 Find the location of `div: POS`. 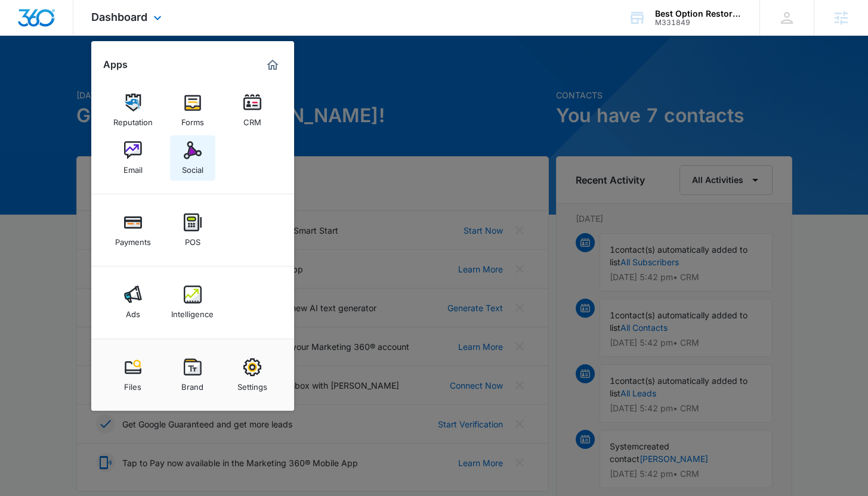

div: POS is located at coordinates (193, 239).